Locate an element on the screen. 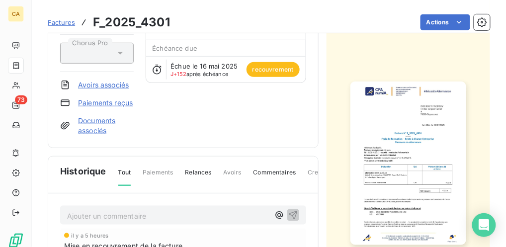 The image size is (506, 247). span: il y a 5 heures is located at coordinates (90, 236).